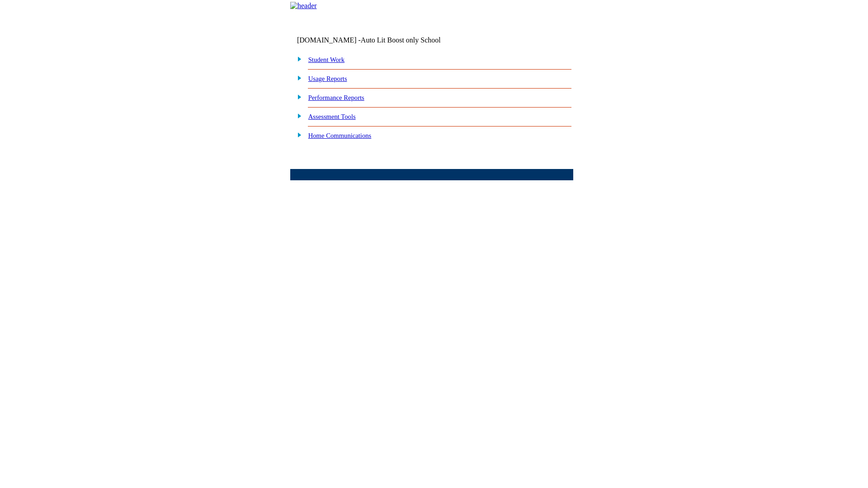 The height and width of the screenshot is (488, 868). What do you see at coordinates (332, 117) in the screenshot?
I see `a: Assessment Tools` at bounding box center [332, 117].